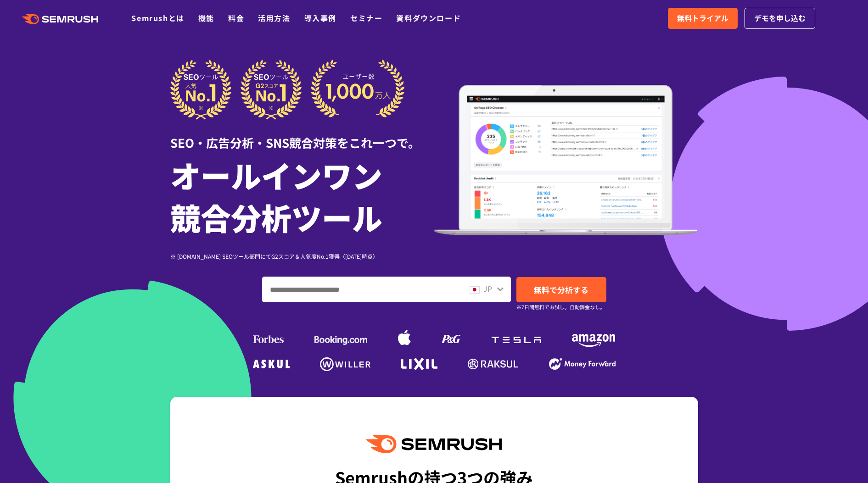 The width and height of the screenshot is (868, 483). I want to click on a: Semrushとは, so click(158, 18).